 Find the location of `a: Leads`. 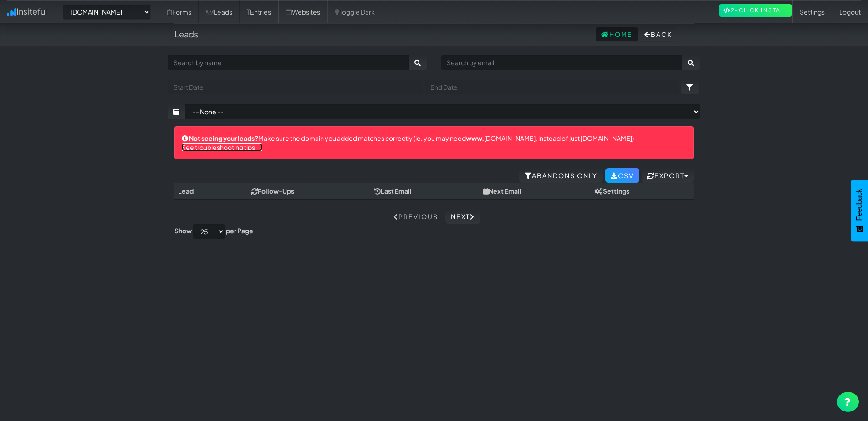

a: Leads is located at coordinates (219, 12).